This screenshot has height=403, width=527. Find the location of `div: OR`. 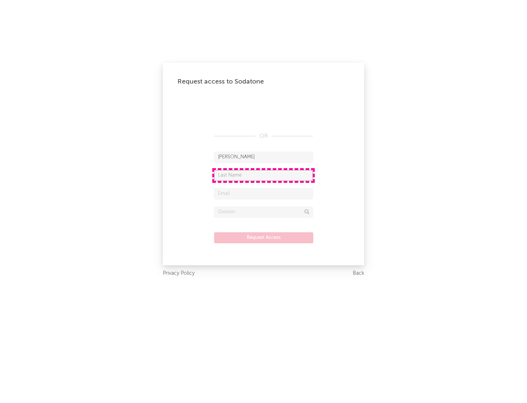

div: OR is located at coordinates (264, 136).